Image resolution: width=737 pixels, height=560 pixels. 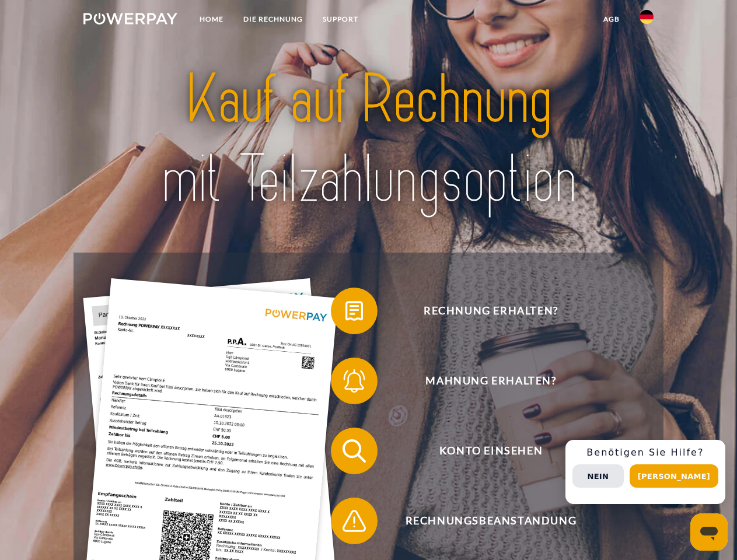 What do you see at coordinates (482, 451) in the screenshot?
I see `a: Konto einsehen` at bounding box center [482, 451].